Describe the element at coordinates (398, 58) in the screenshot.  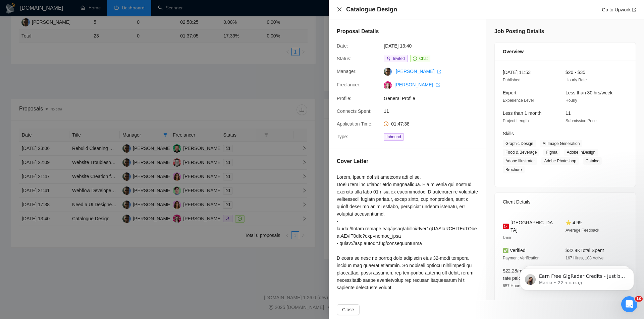
I see `span: Invited` at that location.